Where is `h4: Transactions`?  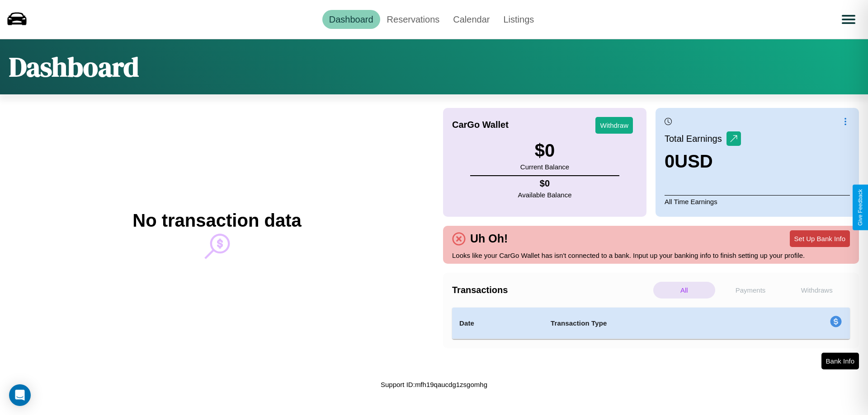
h4: Transactions is located at coordinates (552, 290).